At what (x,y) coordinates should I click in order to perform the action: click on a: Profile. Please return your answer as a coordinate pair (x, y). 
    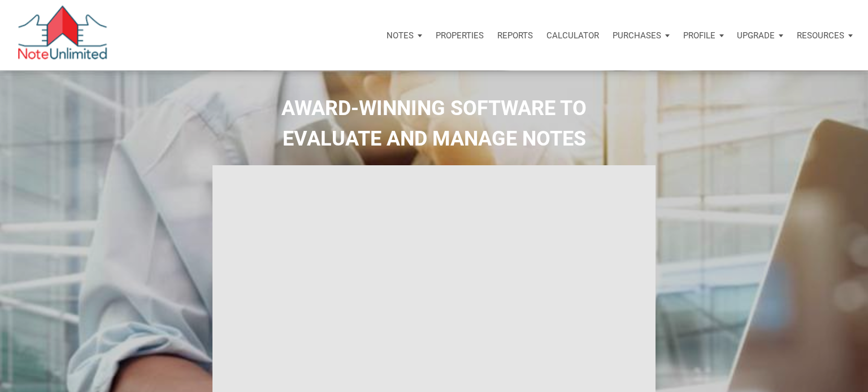
    Looking at the image, I should click on (703, 36).